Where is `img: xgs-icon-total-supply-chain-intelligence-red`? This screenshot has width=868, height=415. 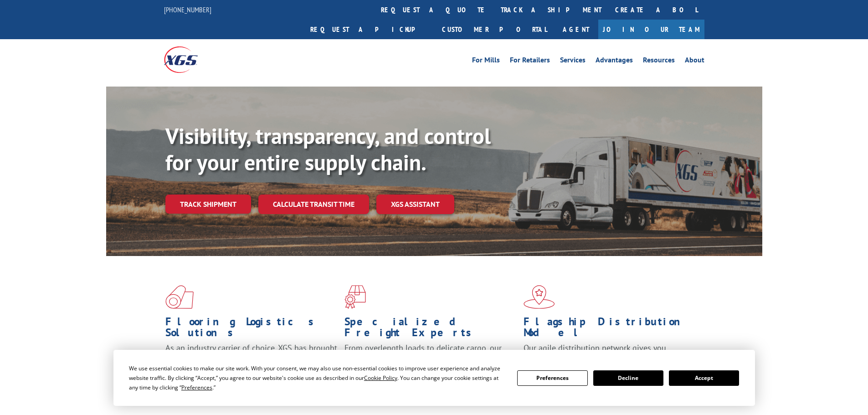 img: xgs-icon-total-supply-chain-intelligence-red is located at coordinates (180, 297).